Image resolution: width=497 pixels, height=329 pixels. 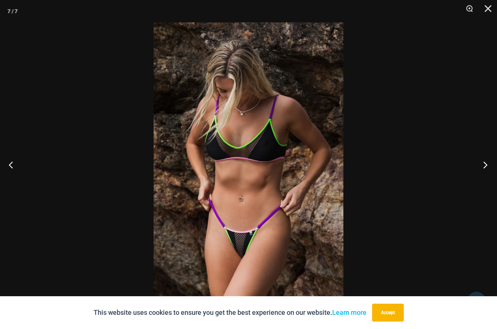 What do you see at coordinates (349, 313) in the screenshot?
I see `a: Learn more` at bounding box center [349, 313].